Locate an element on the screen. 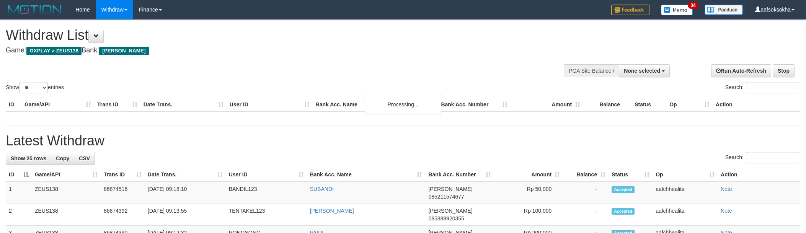  h1: Latest Withdraw is located at coordinates (403, 141).